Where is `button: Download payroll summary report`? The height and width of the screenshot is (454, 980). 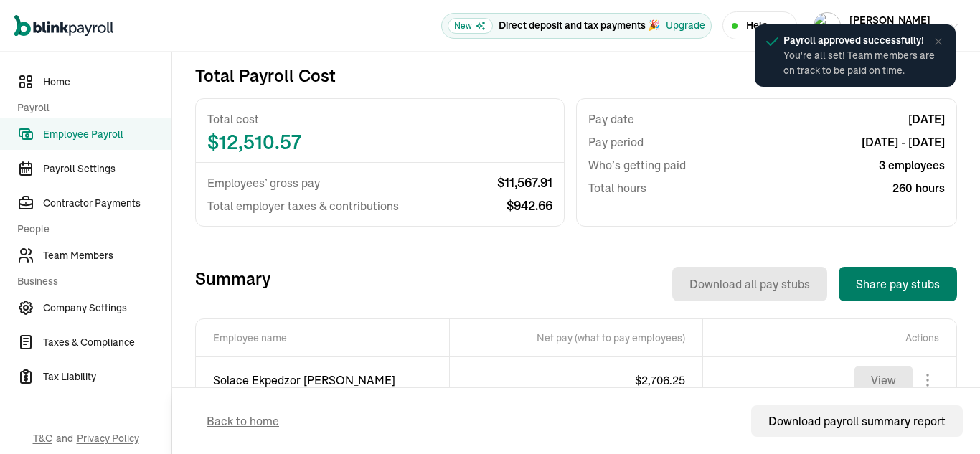
button: Download payroll summary report is located at coordinates (856, 421).